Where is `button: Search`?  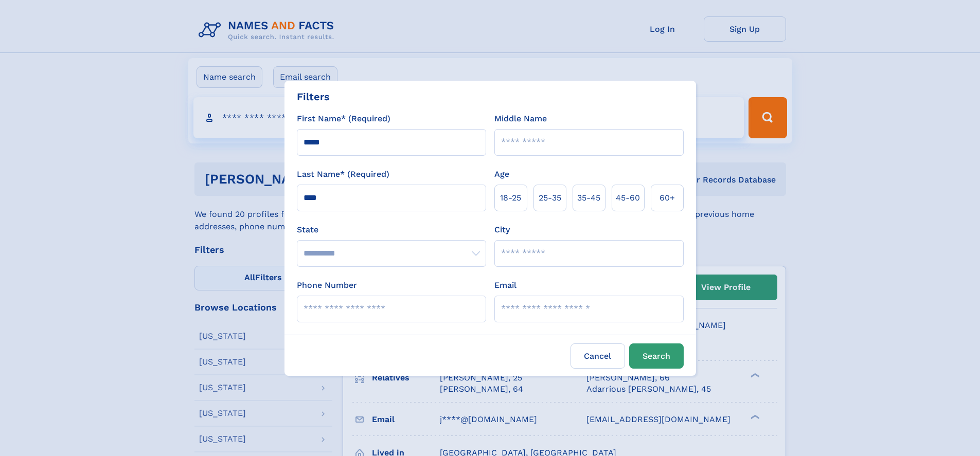
button: Search is located at coordinates (656, 355).